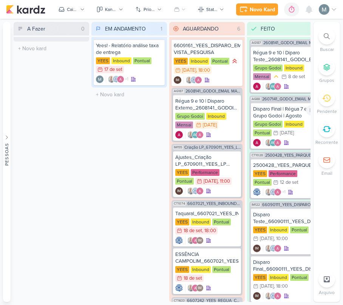  Describe the element at coordinates (7, 162) in the screenshot. I see `button: Pessoas` at that location.